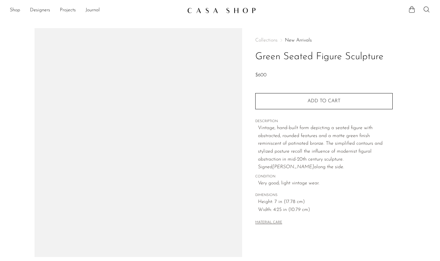 This screenshot has height=261, width=440. Describe the element at coordinates (324, 122) in the screenshot. I see `span: DESCRIPTION` at that location.